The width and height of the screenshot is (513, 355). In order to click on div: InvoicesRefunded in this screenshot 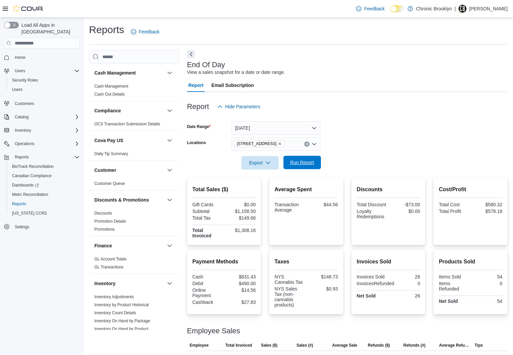, I will do `click(376, 284)`.